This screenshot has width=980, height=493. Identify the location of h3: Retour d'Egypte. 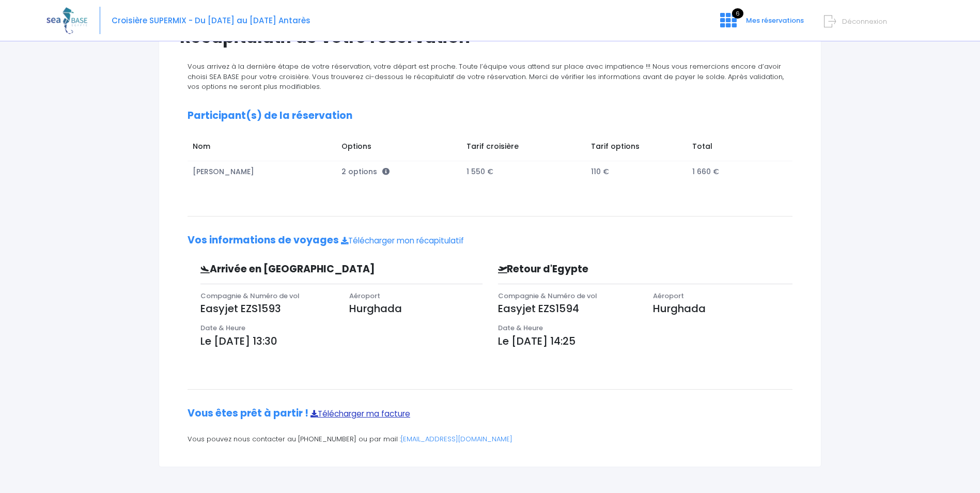
(606, 269).